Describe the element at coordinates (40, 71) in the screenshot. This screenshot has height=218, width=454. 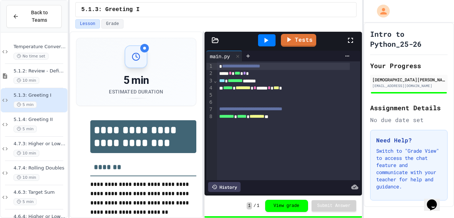
I see `span: 5.1.2: Review - Defining Functions` at that location.